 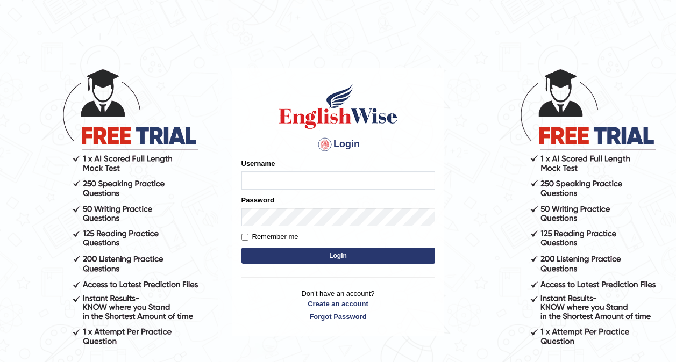 What do you see at coordinates (338, 305) in the screenshot?
I see `p: Don't have an account?` at bounding box center [338, 305].